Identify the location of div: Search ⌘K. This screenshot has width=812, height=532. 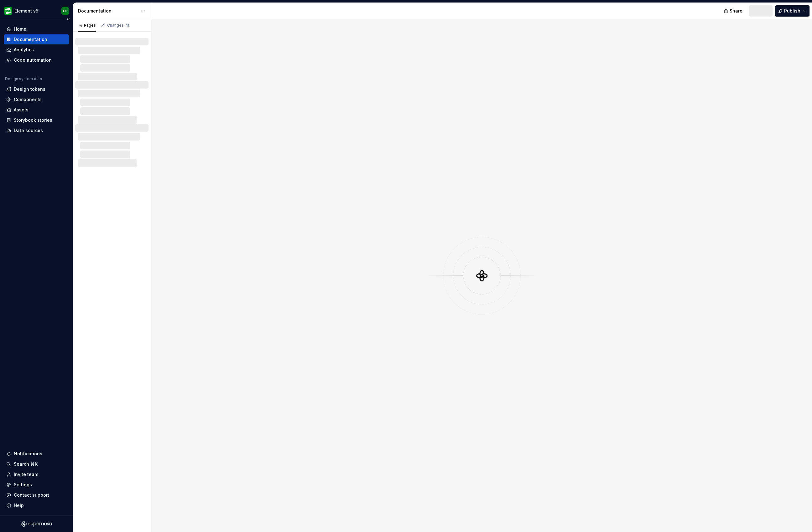
(26, 464).